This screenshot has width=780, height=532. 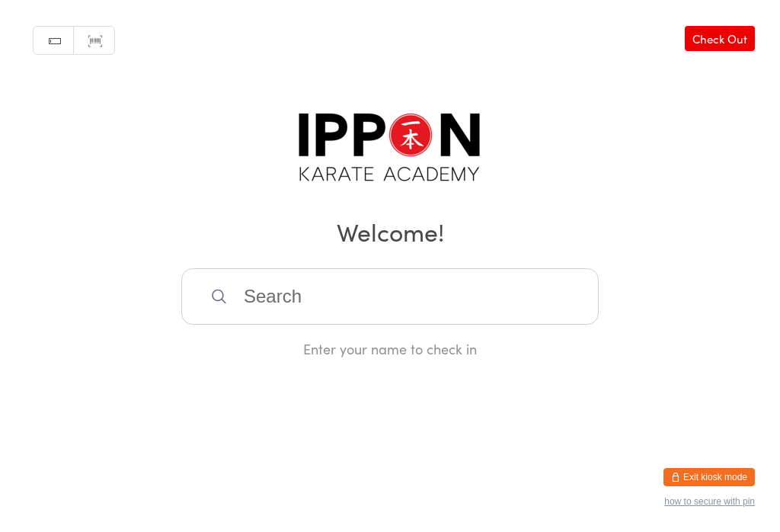 What do you see at coordinates (390, 297) in the screenshot?
I see `input: Search` at bounding box center [390, 297].